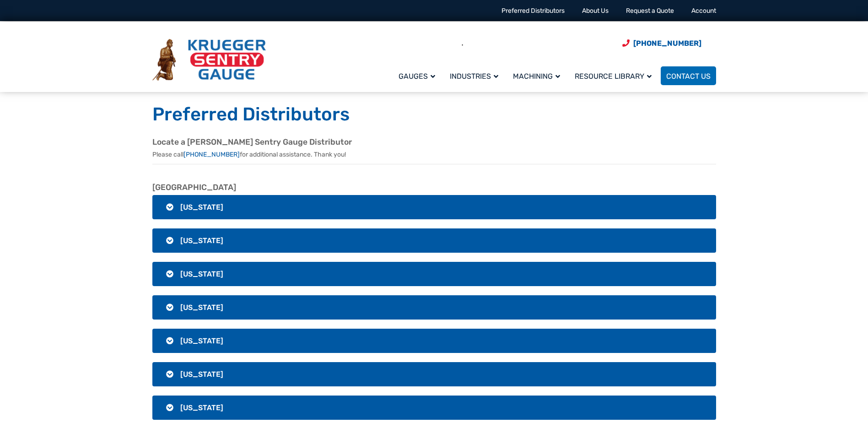  I want to click on a: Resource Library, so click(615, 76).